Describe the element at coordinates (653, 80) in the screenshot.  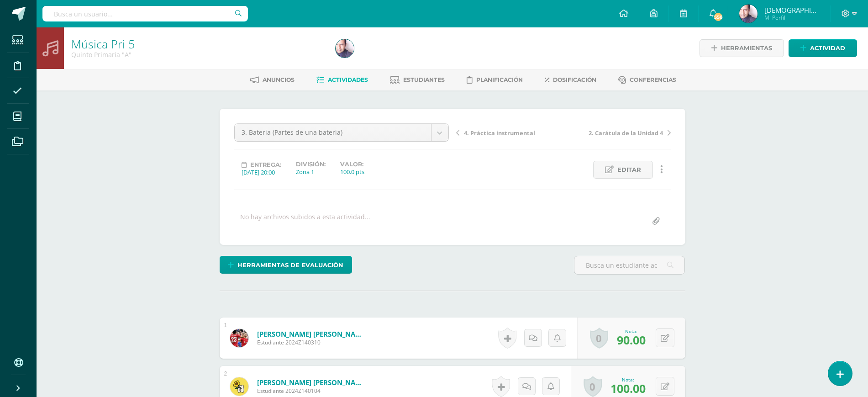
I see `span: Conferencias` at that location.